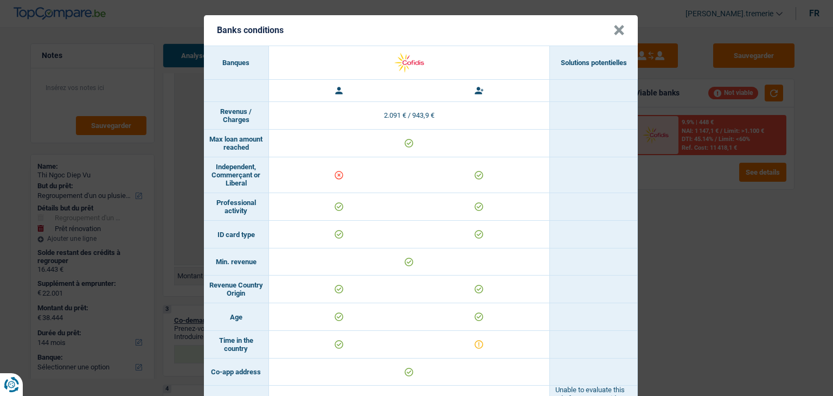 This screenshot has width=833, height=396. I want to click on img: Cofidis, so click(409, 62).